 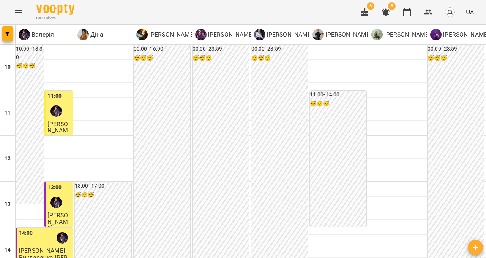 I want to click on img: С, so click(x=318, y=35).